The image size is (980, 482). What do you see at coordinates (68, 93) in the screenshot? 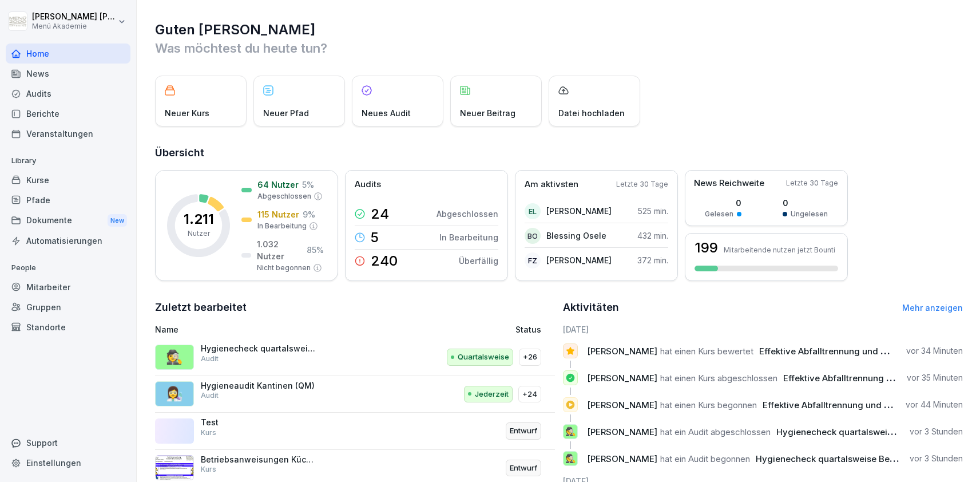
I see `a: Audits` at bounding box center [68, 93].